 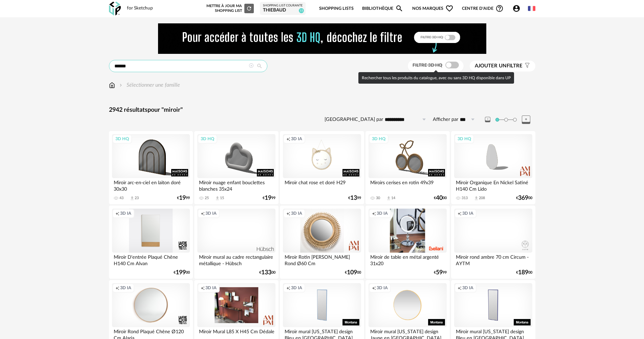 I want to click on span: 199, so click(x=181, y=273).